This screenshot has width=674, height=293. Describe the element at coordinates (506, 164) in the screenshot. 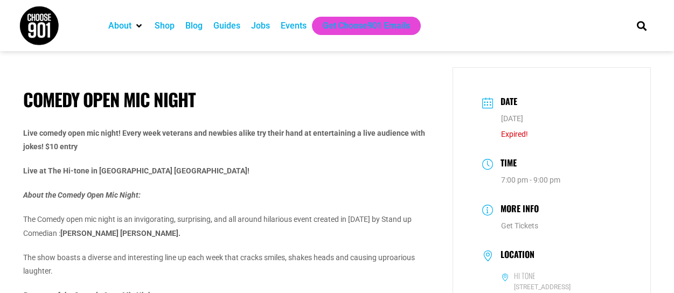

I see `h3: Time` at that location.